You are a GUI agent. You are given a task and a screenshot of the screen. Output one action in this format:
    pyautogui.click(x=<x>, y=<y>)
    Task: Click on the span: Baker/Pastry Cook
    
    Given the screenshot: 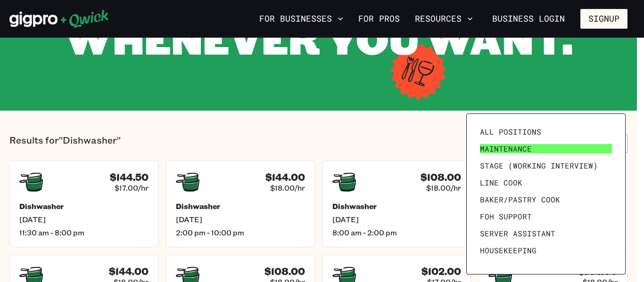 What is the action you would take?
    pyautogui.click(x=520, y=199)
    